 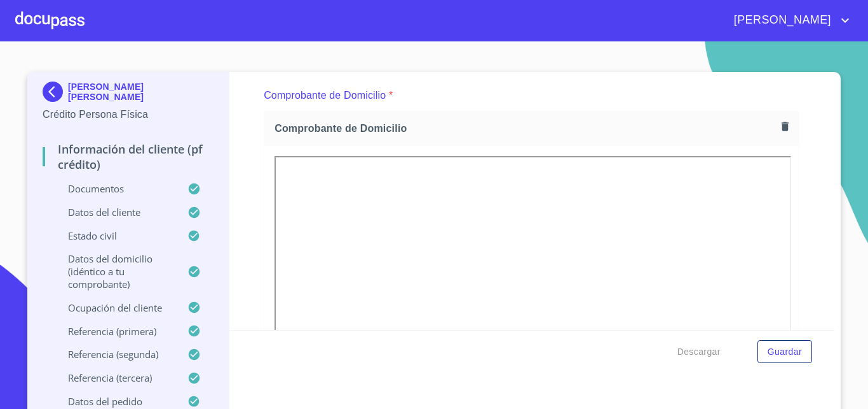 I want to click on p: Estado Civil, so click(x=115, y=236).